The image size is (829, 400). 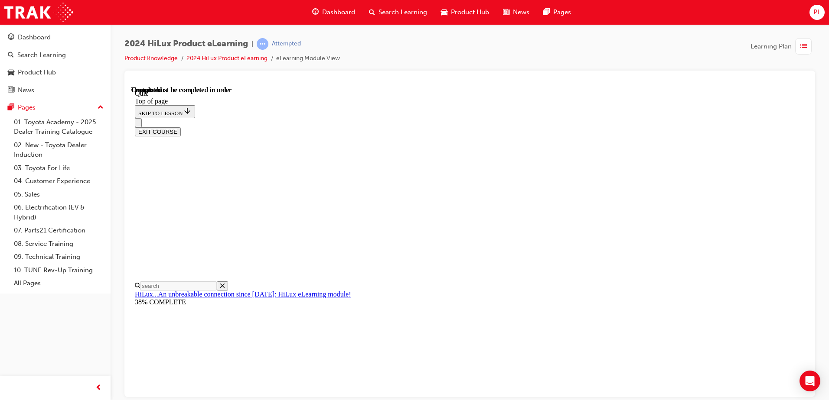 What do you see at coordinates (98, 388) in the screenshot?
I see `span: prev-icon` at bounding box center [98, 388].